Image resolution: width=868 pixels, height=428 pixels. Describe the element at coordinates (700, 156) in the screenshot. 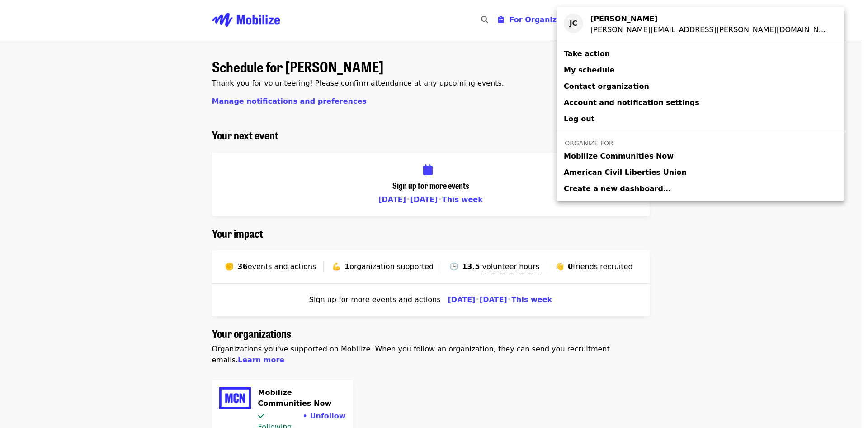

I see `a: Mobilize Communities Now` at that location.